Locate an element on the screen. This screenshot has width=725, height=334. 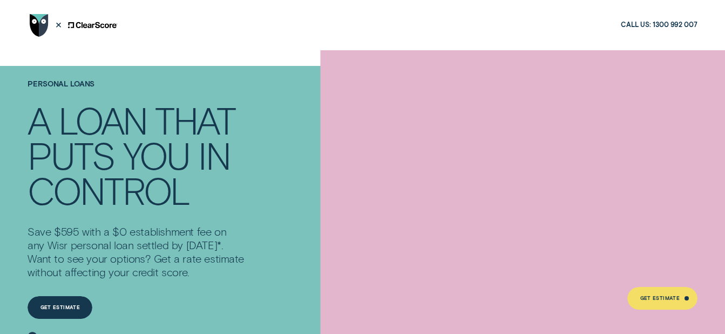
div: LOAN is located at coordinates (102, 119).